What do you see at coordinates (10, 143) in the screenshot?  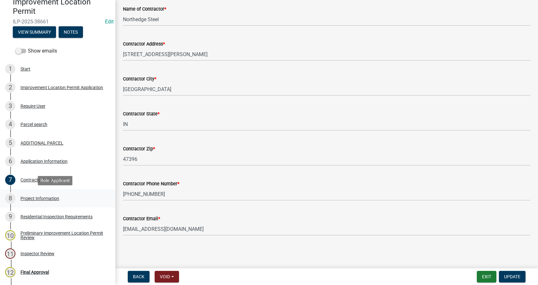 I see `div: 5` at bounding box center [10, 143].